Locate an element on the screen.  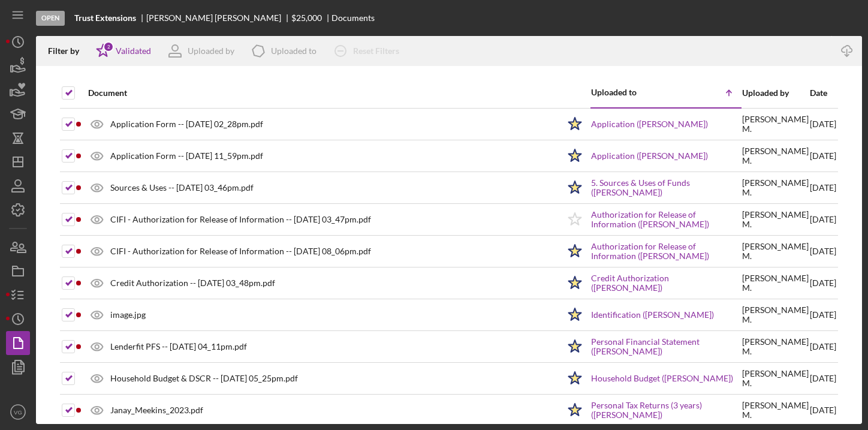
div: 2 is located at coordinates (109, 47).